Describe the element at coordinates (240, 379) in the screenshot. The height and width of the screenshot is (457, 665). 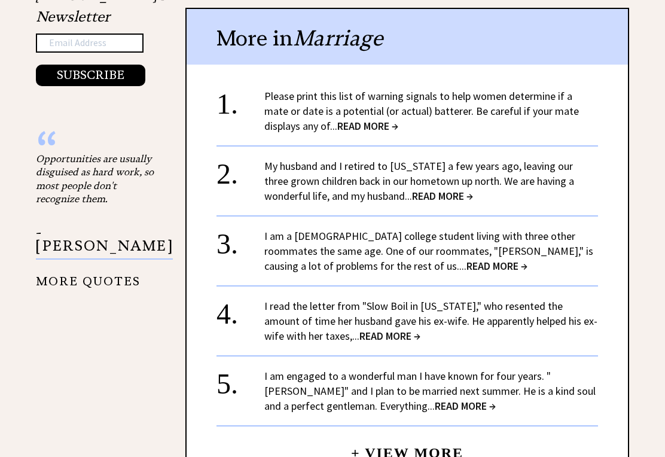
I see `div: 5.` at that location.